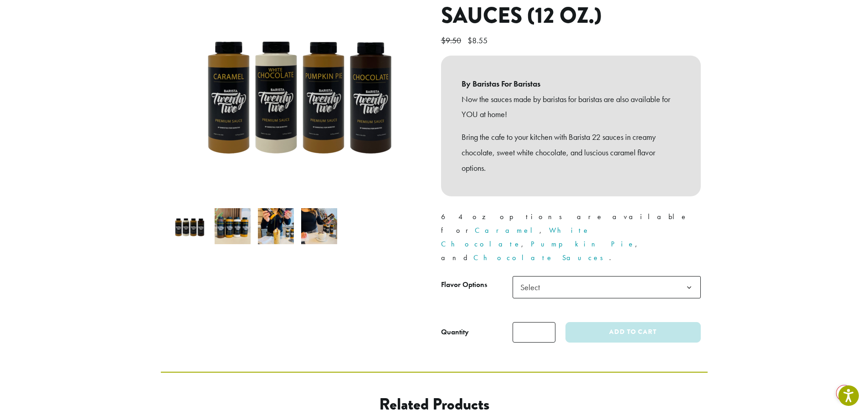 The image size is (868, 415). Describe the element at coordinates (571, 84) in the screenshot. I see `b: By Baristas For Baristas` at that location.